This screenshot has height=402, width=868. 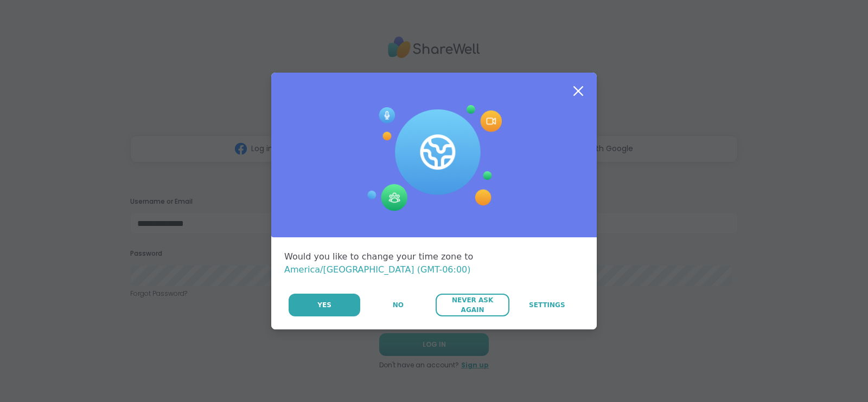 What do you see at coordinates (472, 305) in the screenshot?
I see `span: Never Ask Again` at bounding box center [472, 305].